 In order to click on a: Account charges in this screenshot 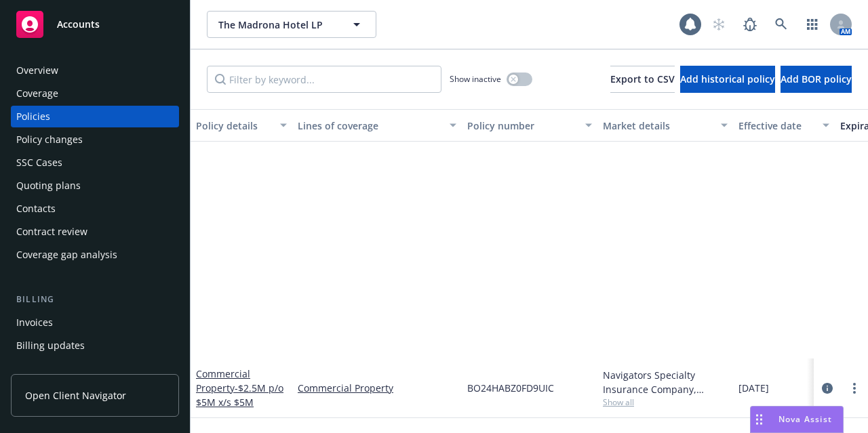, I will do `click(95, 369)`.